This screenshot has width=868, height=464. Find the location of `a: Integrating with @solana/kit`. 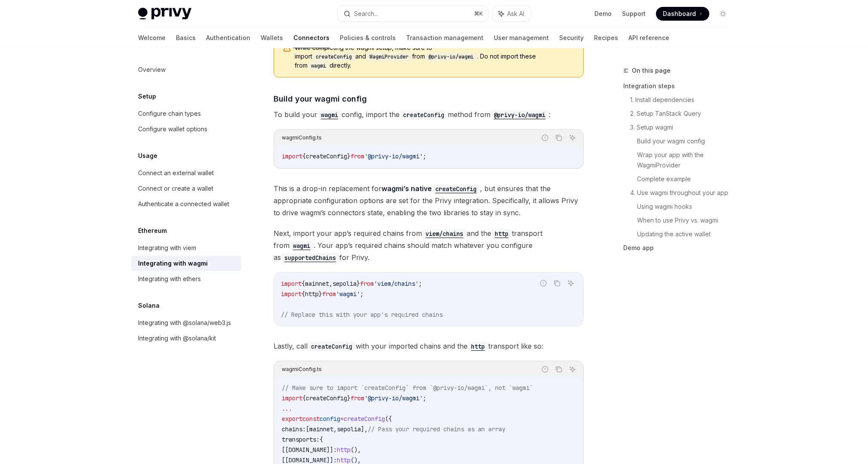

a: Integrating with @solana/kit is located at coordinates (186, 338).